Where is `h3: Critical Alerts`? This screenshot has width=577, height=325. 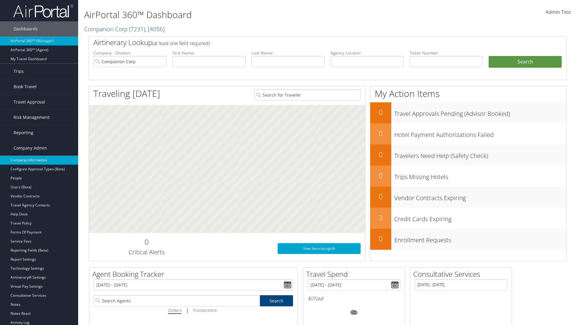
h3: Critical Alerts is located at coordinates (146, 252).